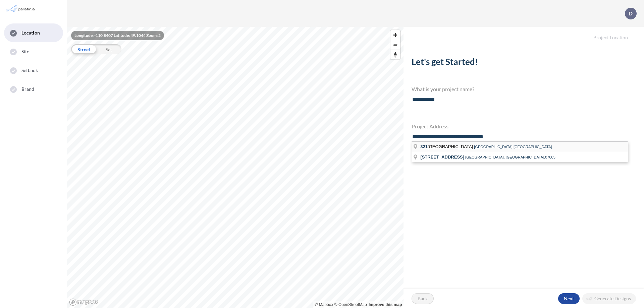 The image size is (644, 308). What do you see at coordinates (631, 13) in the screenshot?
I see `p: D` at bounding box center [631, 13].